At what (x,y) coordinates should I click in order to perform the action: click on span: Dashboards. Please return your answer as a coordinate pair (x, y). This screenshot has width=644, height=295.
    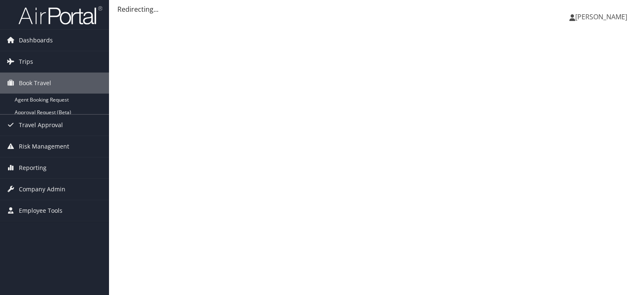
    Looking at the image, I should click on (35, 40).